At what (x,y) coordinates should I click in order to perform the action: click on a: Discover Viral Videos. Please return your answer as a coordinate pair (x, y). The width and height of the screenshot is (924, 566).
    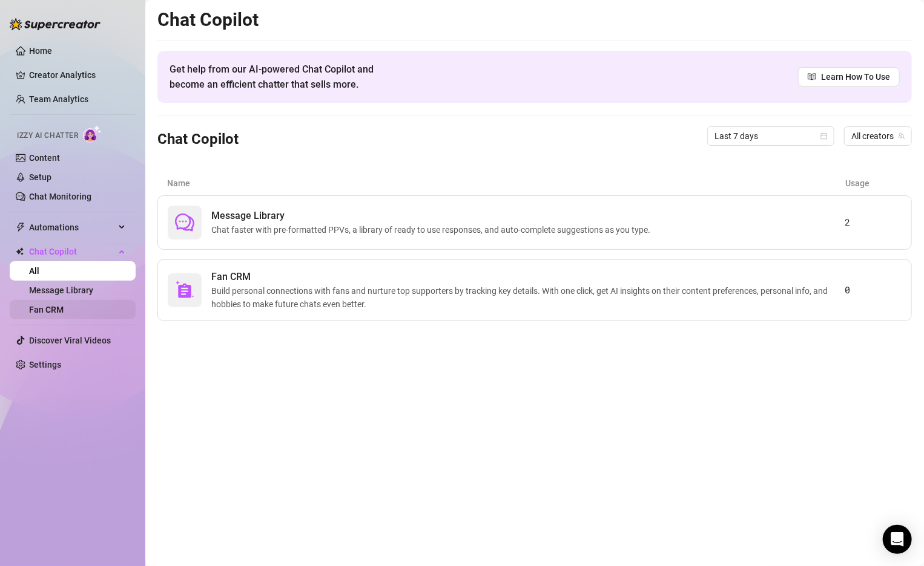
    Looking at the image, I should click on (69, 341).